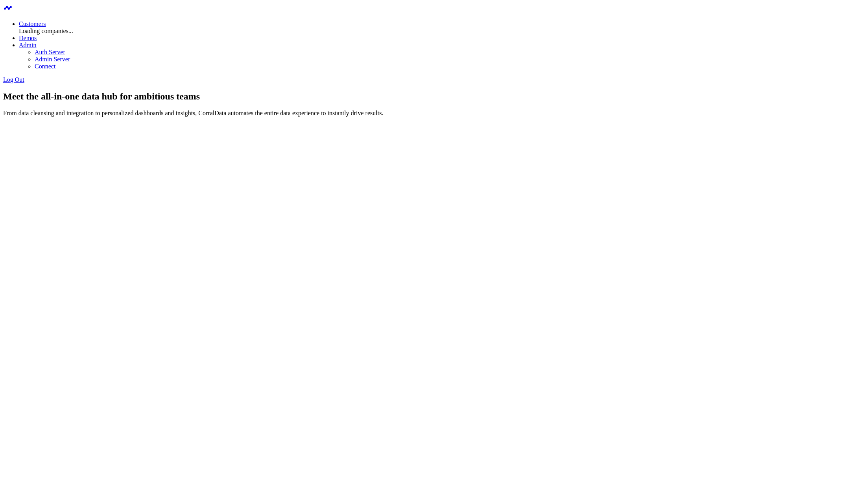  Describe the element at coordinates (14, 79) in the screenshot. I see `a: Log Out` at that location.